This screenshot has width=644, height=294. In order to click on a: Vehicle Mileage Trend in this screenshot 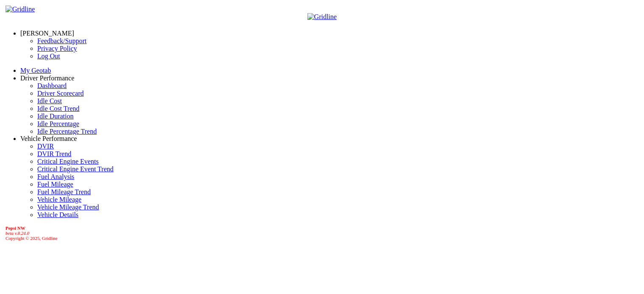, I will do `click(68, 207)`.